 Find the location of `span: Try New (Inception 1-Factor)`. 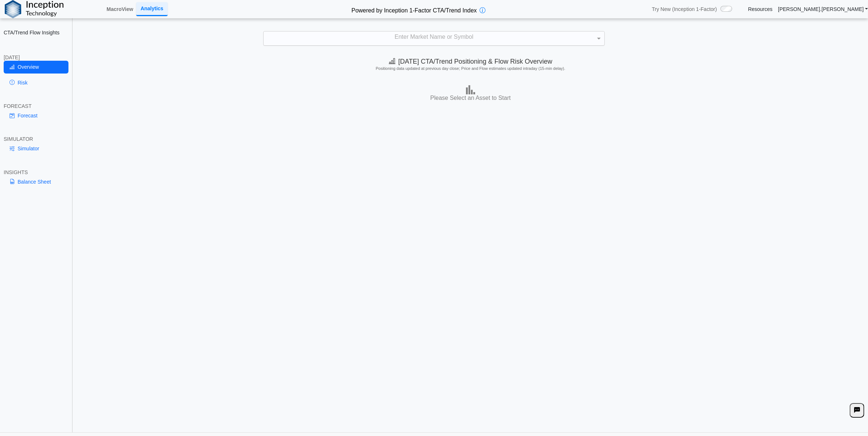

span: Try New (Inception 1-Factor) is located at coordinates (685, 9).